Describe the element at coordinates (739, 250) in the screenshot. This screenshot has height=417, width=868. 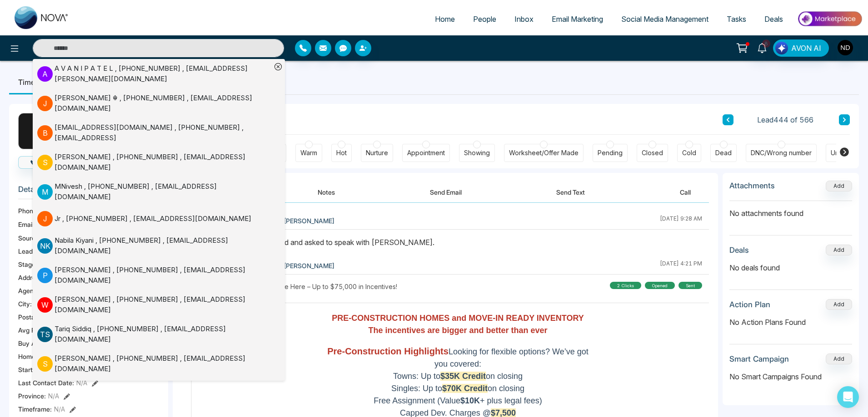
I see `h3: Deals` at that location.